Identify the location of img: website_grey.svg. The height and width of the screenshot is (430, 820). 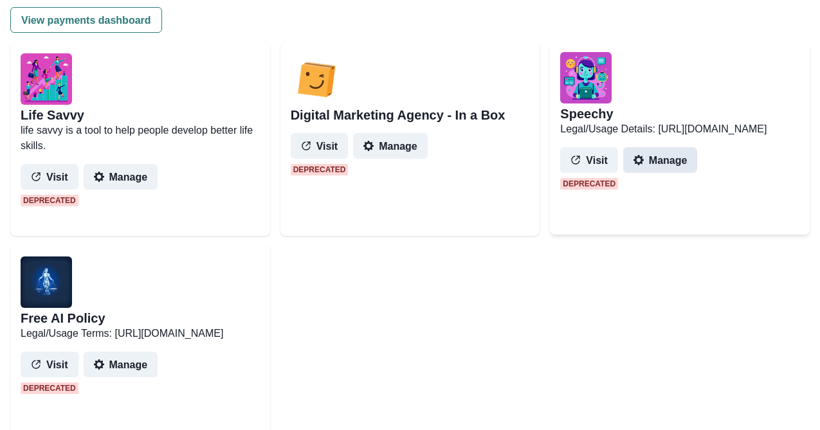
(26, 39).